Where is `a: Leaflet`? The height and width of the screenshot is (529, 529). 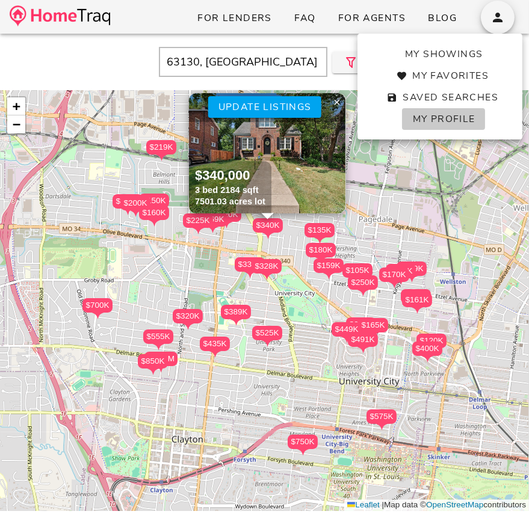 a: Leaflet is located at coordinates (363, 505).